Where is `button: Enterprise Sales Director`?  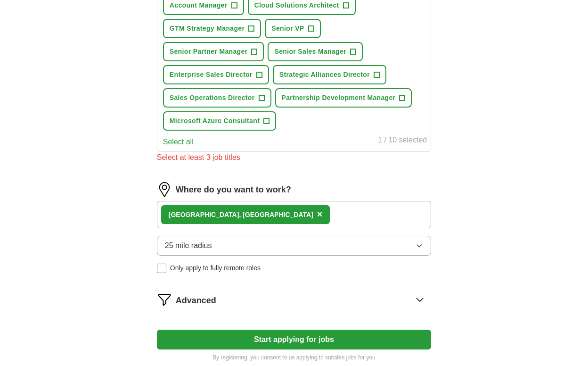
button: Enterprise Sales Director is located at coordinates (216, 74).